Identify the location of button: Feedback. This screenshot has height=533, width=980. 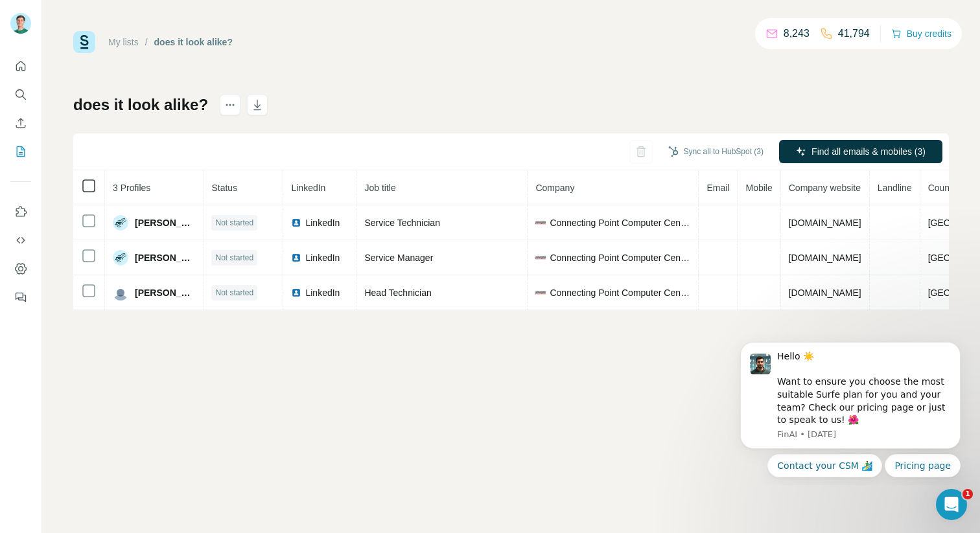
(21, 297).